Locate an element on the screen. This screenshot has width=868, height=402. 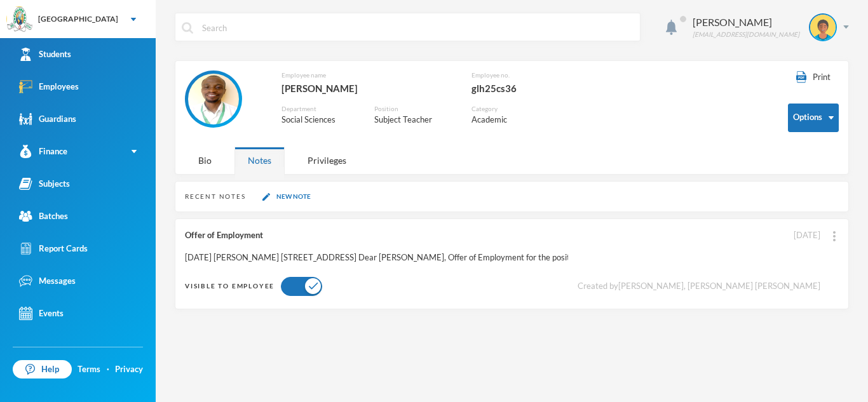
div: glh25cs36 is located at coordinates (518, 88).